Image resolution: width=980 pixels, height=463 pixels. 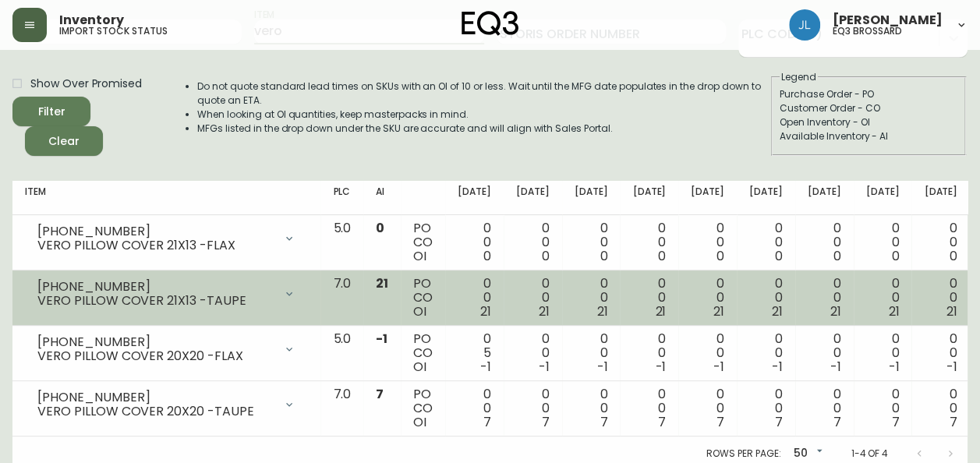 What do you see at coordinates (869, 137) in the screenshot?
I see `div: Available Inventory - AI` at bounding box center [869, 137].